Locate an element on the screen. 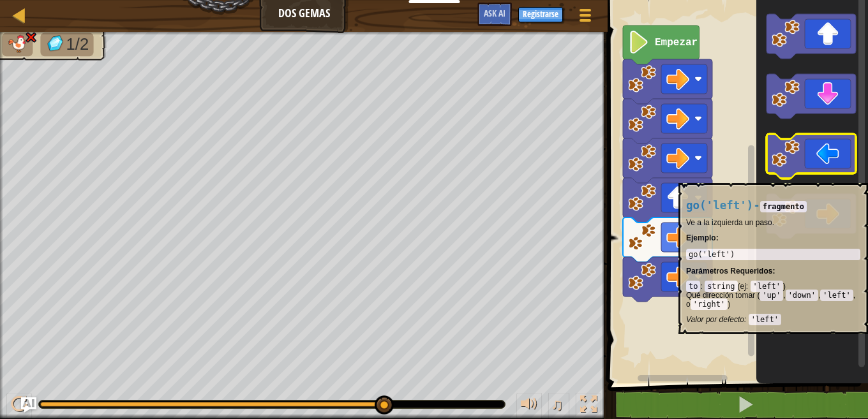 The image size is (868, 419). button: Cambia a pantalla completa. is located at coordinates (589, 406).